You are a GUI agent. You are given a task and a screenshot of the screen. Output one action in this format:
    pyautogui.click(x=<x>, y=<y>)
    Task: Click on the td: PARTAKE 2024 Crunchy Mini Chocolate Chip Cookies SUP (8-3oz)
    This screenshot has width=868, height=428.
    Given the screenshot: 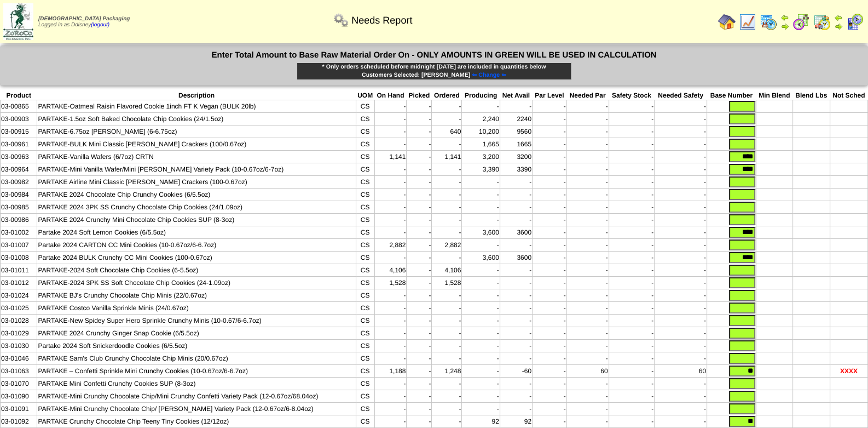 What is the action you would take?
    pyautogui.click(x=196, y=219)
    